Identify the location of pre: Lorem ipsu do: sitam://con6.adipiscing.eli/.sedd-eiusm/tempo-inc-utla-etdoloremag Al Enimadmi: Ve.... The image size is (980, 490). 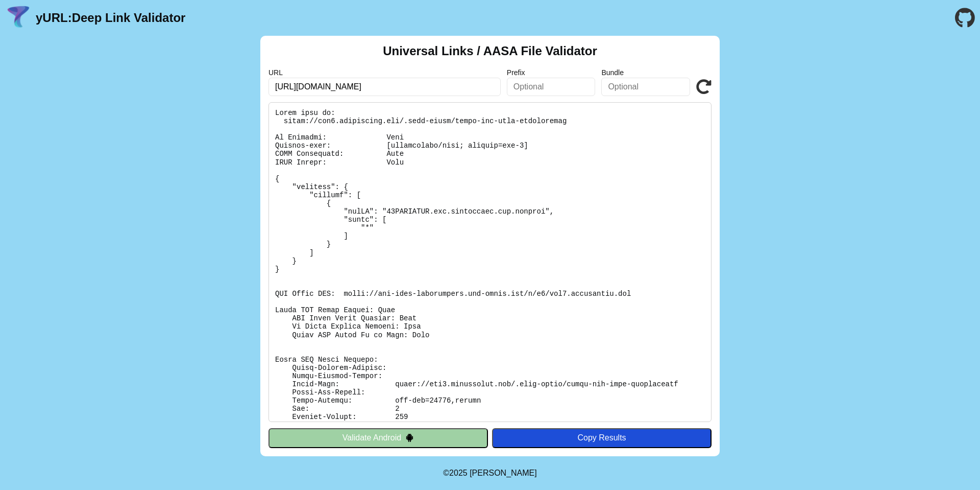
(490, 262).